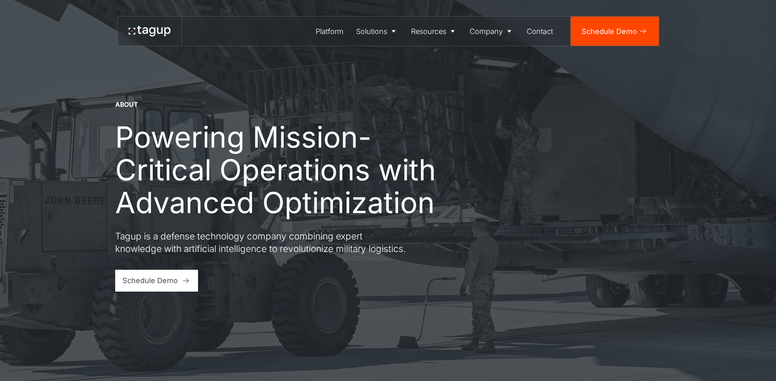  Describe the element at coordinates (539, 31) in the screenshot. I see `a: Contact` at that location.